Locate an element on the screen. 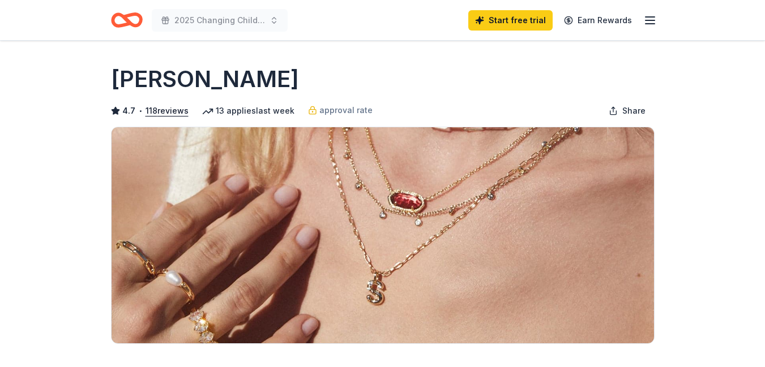 This screenshot has height=367, width=765. button: 2025 Changing Children's Lives Golf Tournament is located at coordinates (220, 20).